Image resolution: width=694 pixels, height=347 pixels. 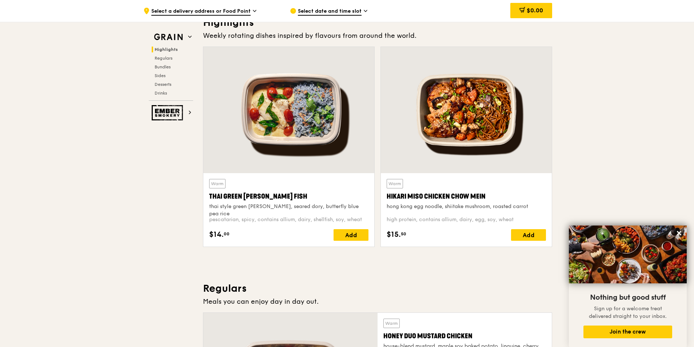 What do you see at coordinates (377, 23) in the screenshot?
I see `h3: Highlights` at bounding box center [377, 23].